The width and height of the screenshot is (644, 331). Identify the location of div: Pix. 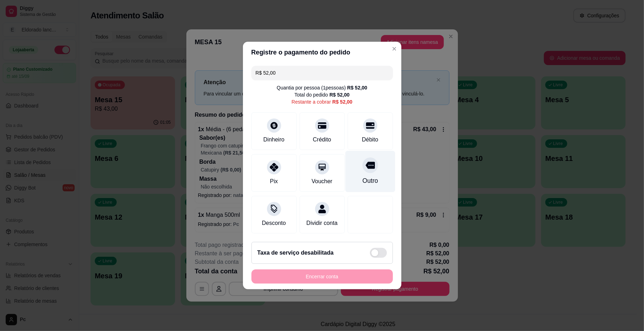
(273, 181).